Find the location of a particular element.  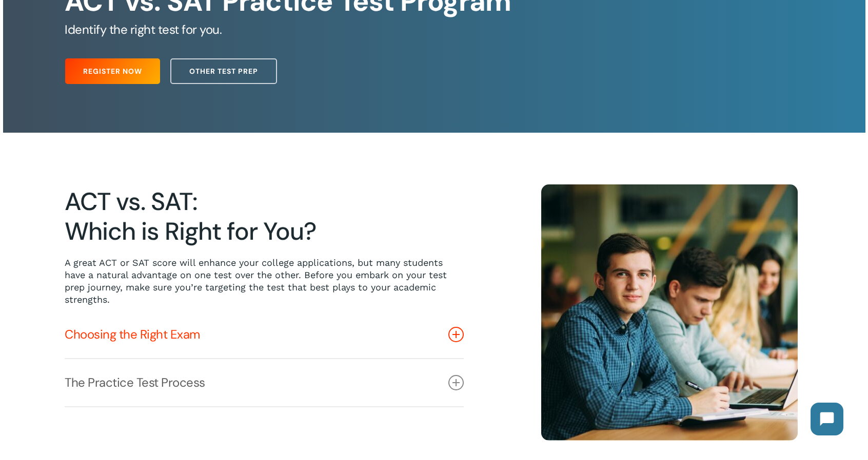

span: Register Now is located at coordinates (113, 71).